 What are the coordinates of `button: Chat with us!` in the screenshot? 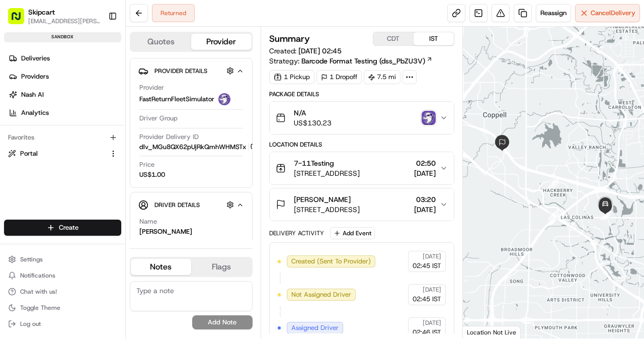 It's located at (62, 291).